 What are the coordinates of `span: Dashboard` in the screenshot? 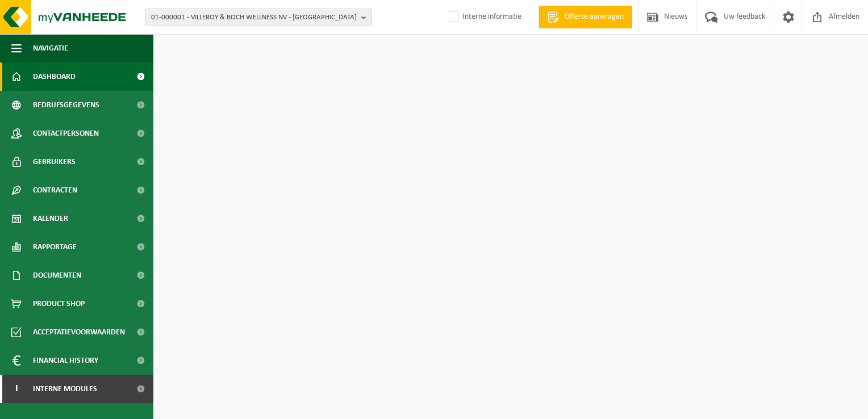 It's located at (54, 76).